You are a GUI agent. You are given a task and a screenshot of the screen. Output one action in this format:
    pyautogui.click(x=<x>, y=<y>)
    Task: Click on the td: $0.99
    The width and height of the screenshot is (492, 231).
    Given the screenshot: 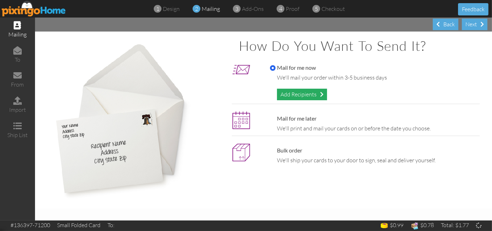 What is the action you would take?
    pyautogui.click(x=391, y=225)
    